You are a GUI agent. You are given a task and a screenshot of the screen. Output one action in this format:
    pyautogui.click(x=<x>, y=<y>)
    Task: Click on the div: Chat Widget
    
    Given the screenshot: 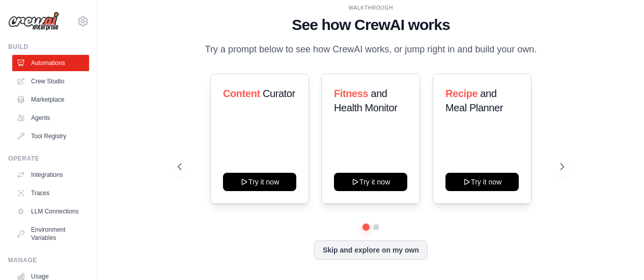 What is the action you would take?
    pyautogui.click(x=619, y=256)
    